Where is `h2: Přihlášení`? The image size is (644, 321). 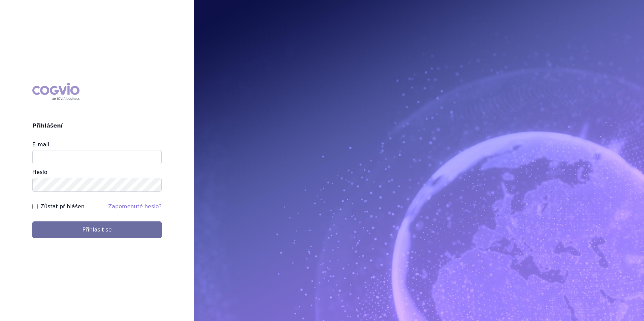 h2: Přihlášení is located at coordinates (97, 126).